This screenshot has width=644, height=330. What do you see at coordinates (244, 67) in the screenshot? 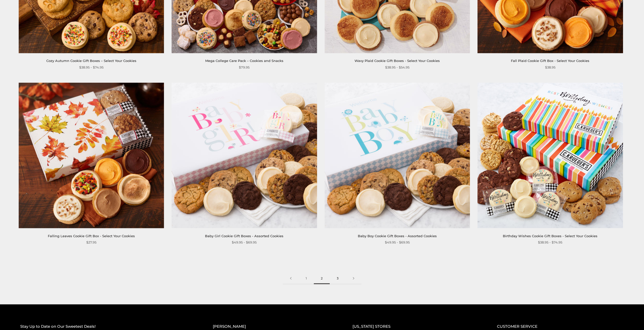
I see `span: $79.95` at bounding box center [244, 67].